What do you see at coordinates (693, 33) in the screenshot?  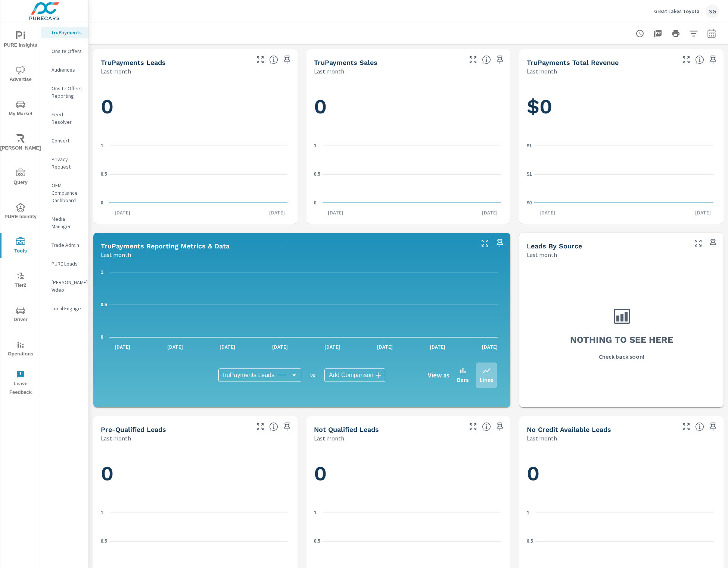 I see `button: Apply Filters` at bounding box center [693, 33].